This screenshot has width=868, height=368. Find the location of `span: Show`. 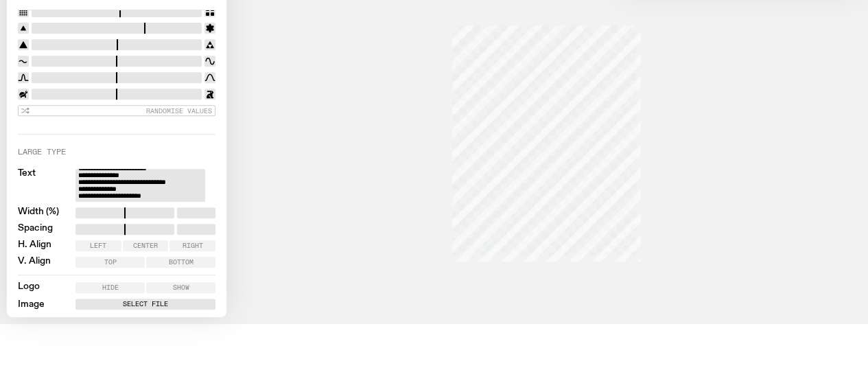

span: Show is located at coordinates (181, 288).